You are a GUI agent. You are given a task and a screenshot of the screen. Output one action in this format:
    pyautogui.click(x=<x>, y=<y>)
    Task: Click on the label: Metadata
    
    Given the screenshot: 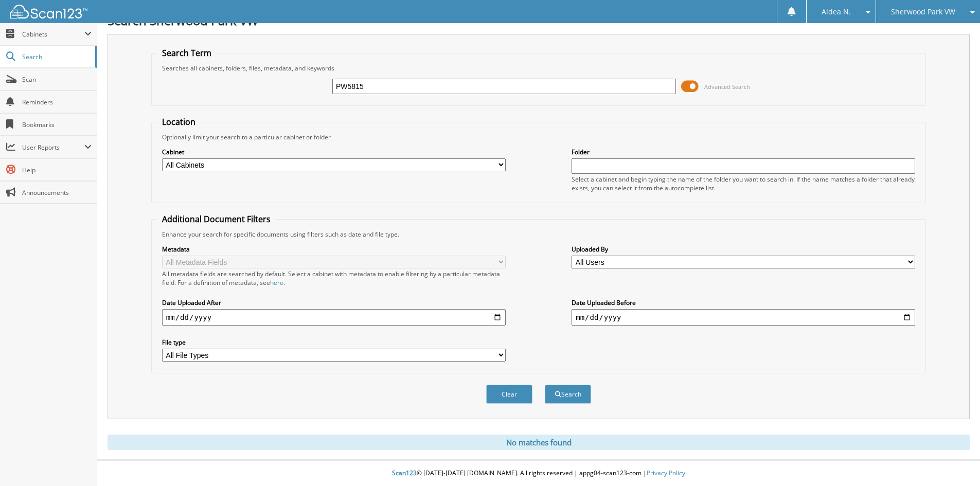 What is the action you would take?
    pyautogui.click(x=334, y=249)
    